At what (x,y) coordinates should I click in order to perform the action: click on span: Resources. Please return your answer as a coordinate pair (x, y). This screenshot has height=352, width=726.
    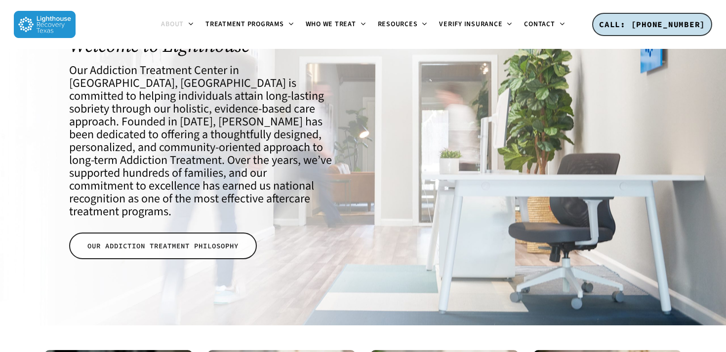
    Looking at the image, I should click on (398, 24).